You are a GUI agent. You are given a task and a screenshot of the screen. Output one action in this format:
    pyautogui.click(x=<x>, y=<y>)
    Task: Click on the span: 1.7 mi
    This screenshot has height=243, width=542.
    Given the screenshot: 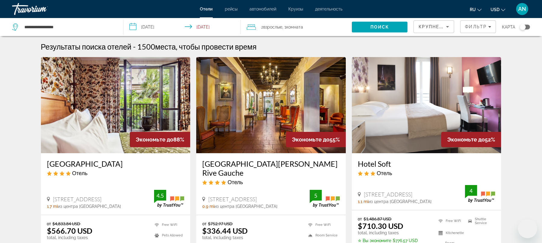 What is the action you would take?
    pyautogui.click(x=52, y=207)
    